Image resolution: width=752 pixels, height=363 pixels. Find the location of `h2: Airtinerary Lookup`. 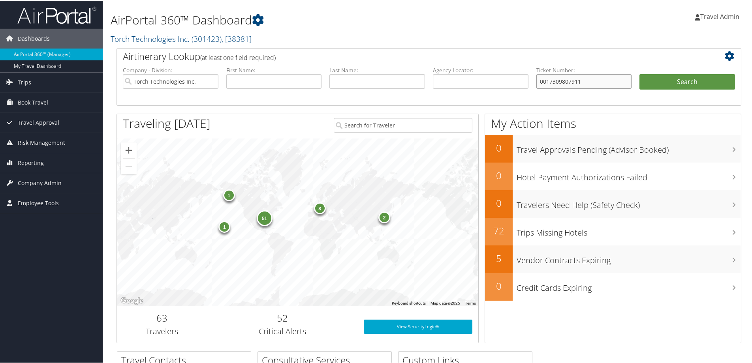

h2: Airtinerary Lookup is located at coordinates (403, 56).